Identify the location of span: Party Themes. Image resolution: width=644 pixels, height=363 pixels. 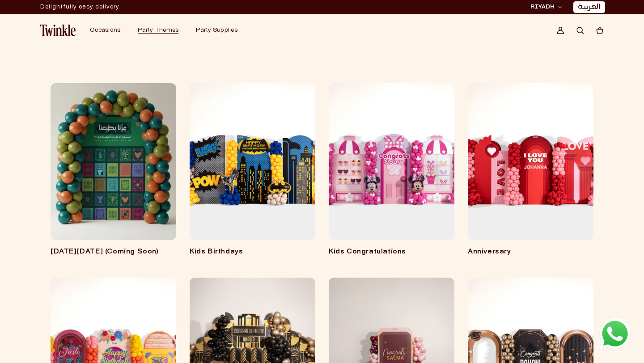
(158, 30).